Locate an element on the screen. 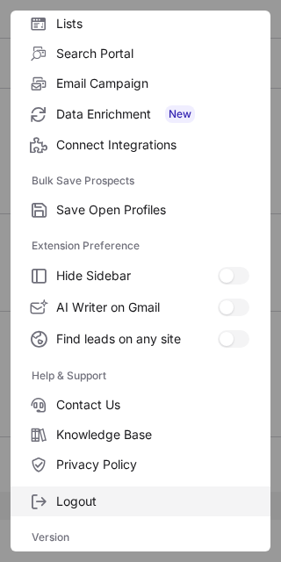  label: Data Enrichment New is located at coordinates (141, 114).